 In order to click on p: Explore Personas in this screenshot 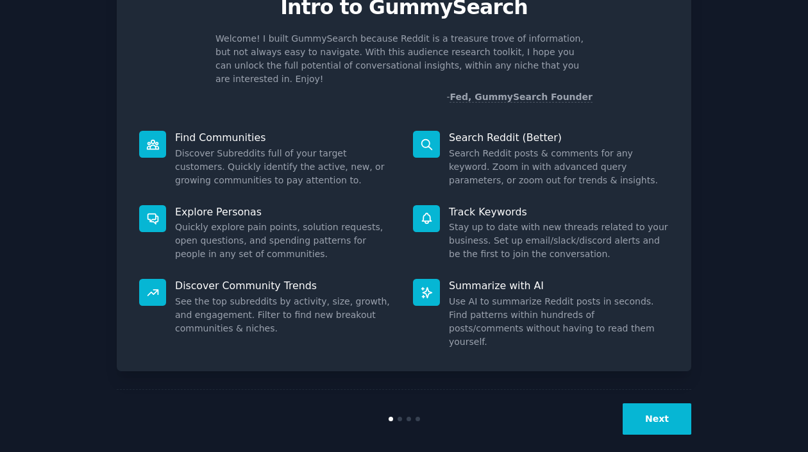, I will do `click(285, 212)`.